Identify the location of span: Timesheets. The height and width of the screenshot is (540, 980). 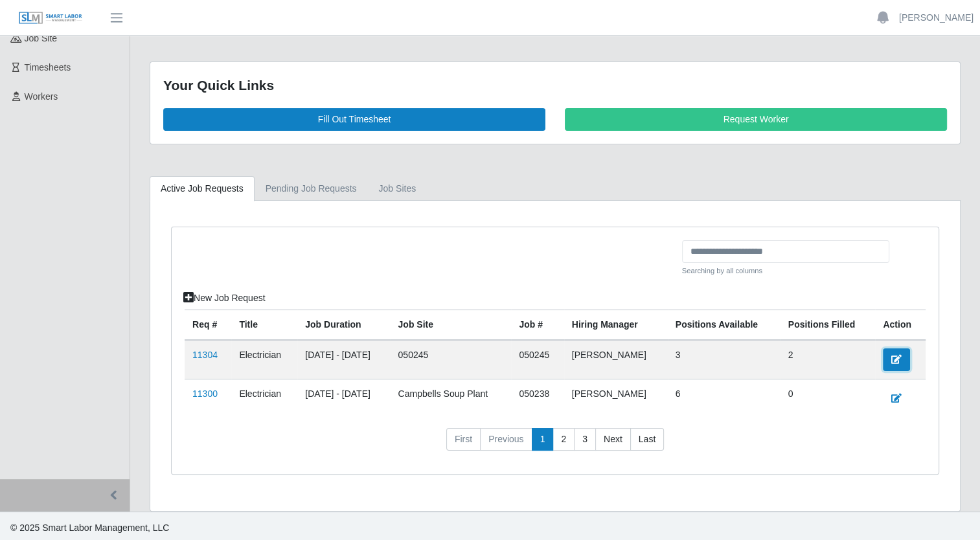
(48, 67).